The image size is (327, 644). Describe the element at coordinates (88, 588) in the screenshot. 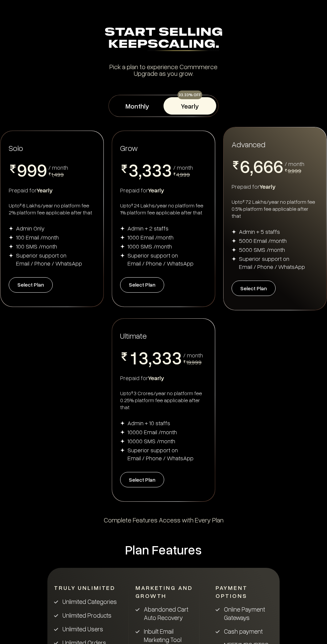

I see `div: Truly Unlimited` at that location.